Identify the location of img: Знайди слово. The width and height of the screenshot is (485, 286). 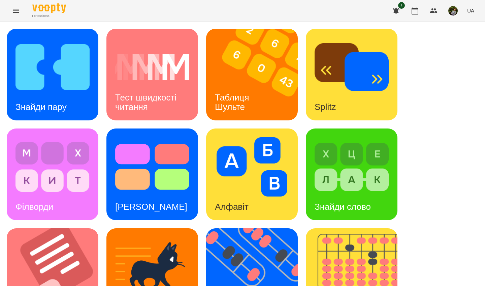
(352, 167).